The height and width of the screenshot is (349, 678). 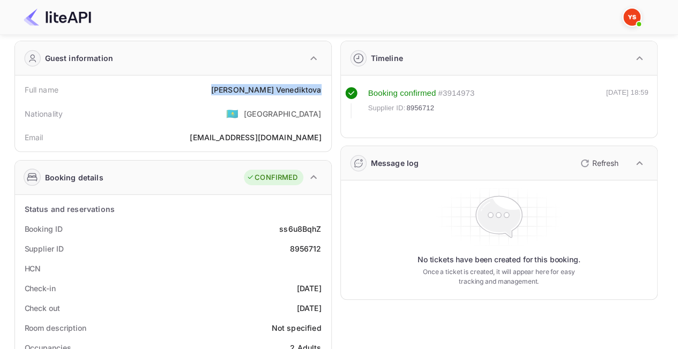 What do you see at coordinates (300, 229) in the screenshot?
I see `div: ss6u8BqhZ` at bounding box center [300, 229].